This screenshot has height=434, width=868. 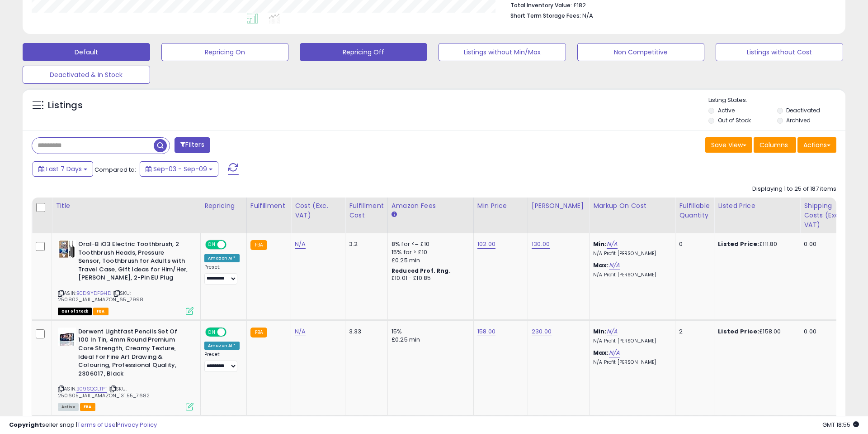 I want to click on span: All listings currently available for purchase on Amazon, so click(x=69, y=407).